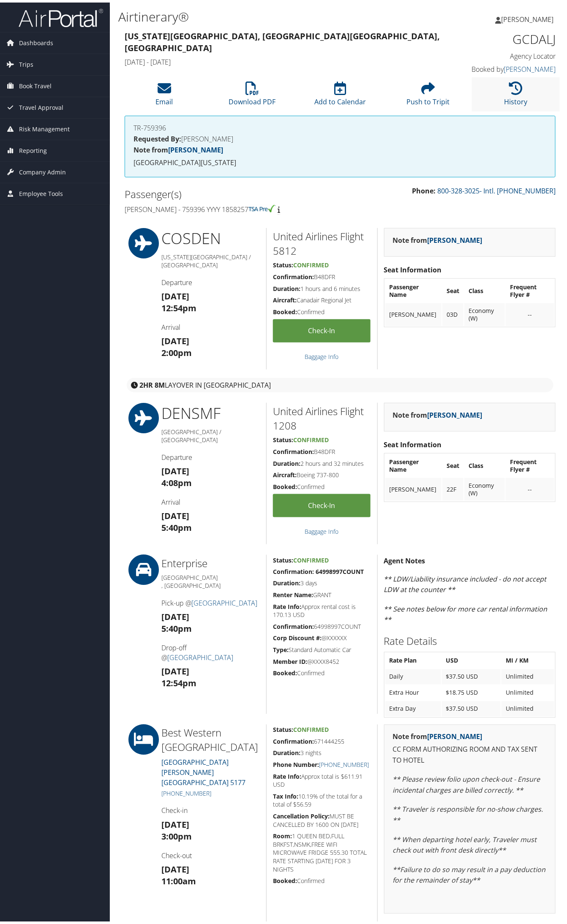  Describe the element at coordinates (164, 93) in the screenshot. I see `a: Email` at that location.